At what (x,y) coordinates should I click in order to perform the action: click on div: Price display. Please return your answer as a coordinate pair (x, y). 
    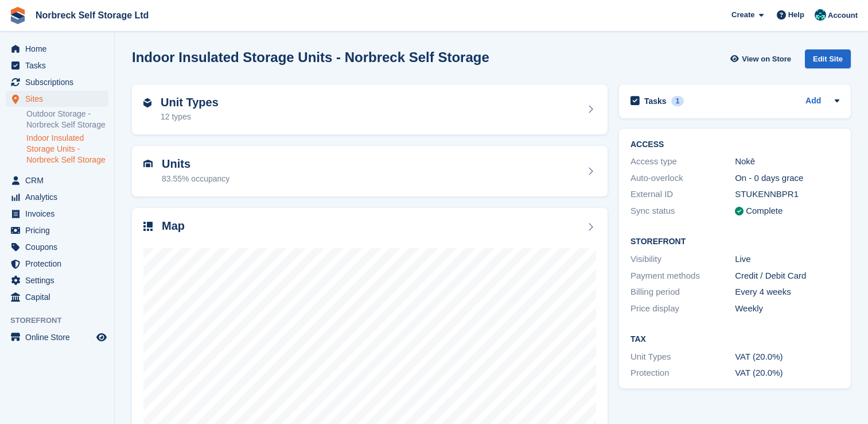
    Looking at the image, I should click on (683, 308).